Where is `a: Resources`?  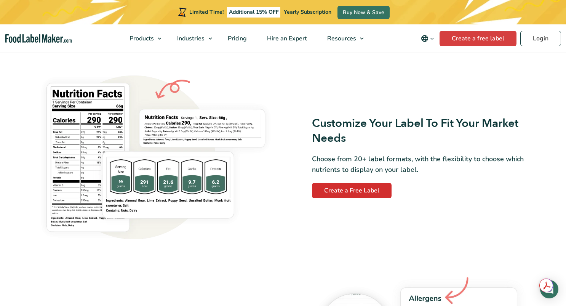 a: Resources is located at coordinates (342, 38).